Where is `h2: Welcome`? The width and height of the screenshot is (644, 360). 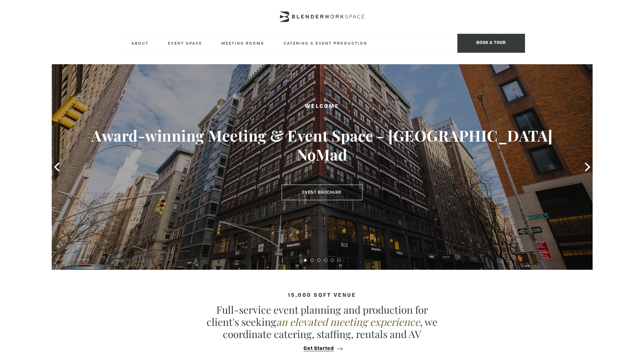 h2: Welcome is located at coordinates (322, 107).